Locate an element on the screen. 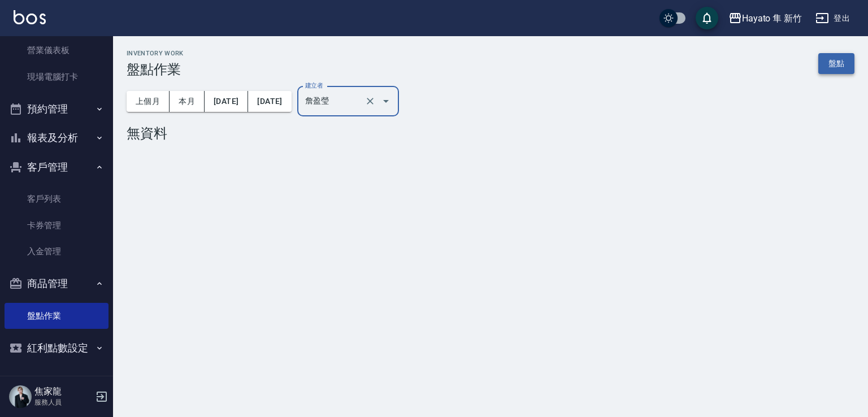 The height and width of the screenshot is (417, 868). a: 盤點作業 is located at coordinates (57, 316).